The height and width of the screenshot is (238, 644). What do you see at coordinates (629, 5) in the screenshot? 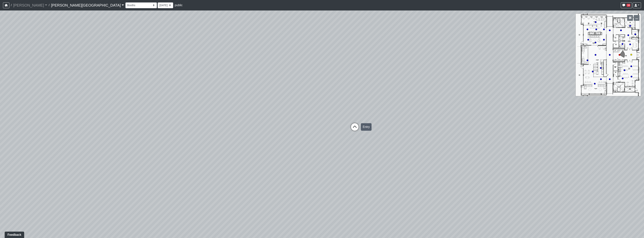
I see `span: 19` at bounding box center [629, 5].